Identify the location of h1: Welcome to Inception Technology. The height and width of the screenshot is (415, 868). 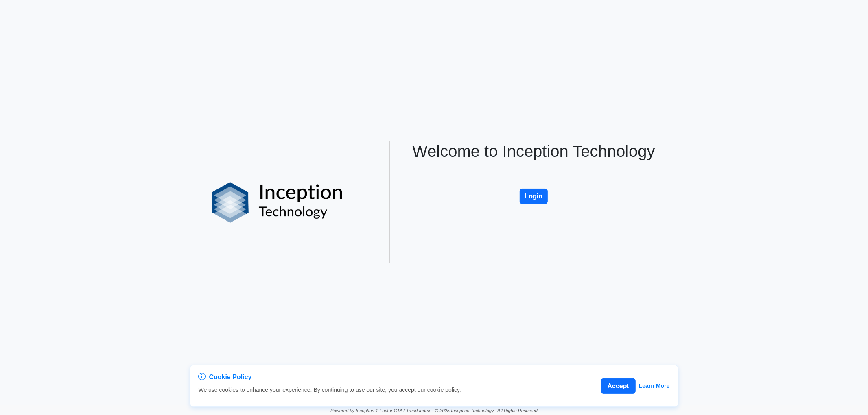
(534, 151).